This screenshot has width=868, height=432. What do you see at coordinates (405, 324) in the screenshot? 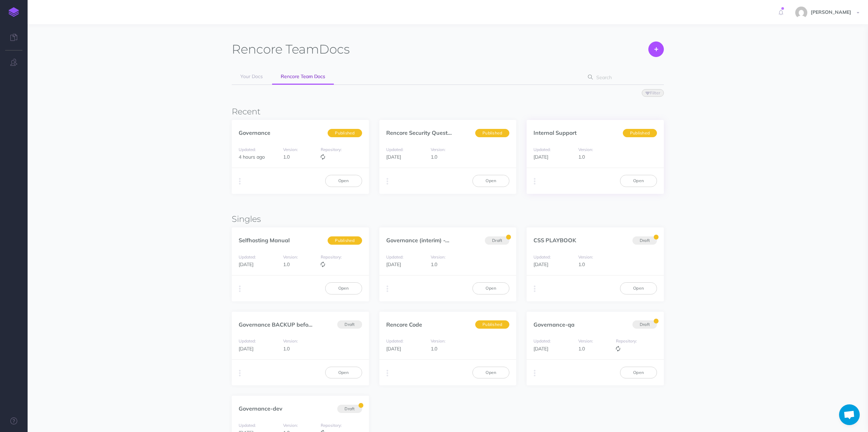
I see `a: Rencore Code` at bounding box center [405, 324].